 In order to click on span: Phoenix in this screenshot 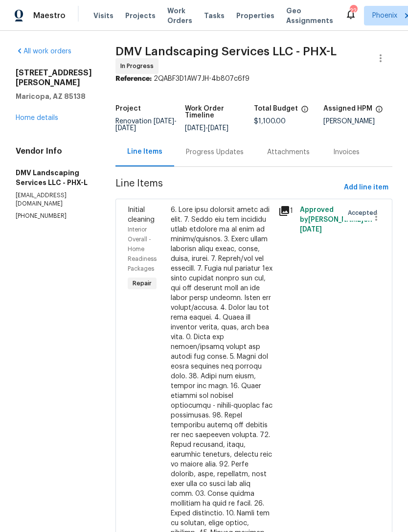, I will do `click(384, 16)`.